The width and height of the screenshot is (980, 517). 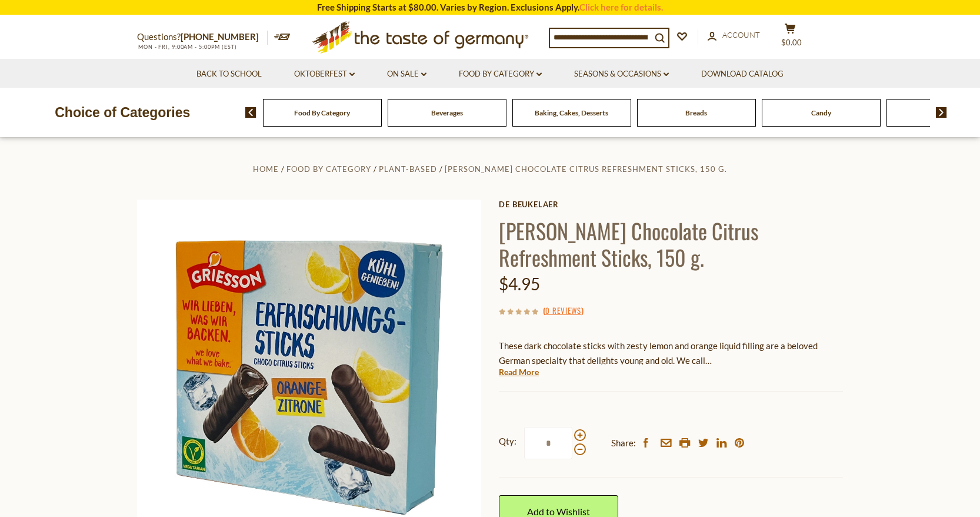 What do you see at coordinates (407, 169) in the screenshot?
I see `span: Plant-Based` at bounding box center [407, 169].